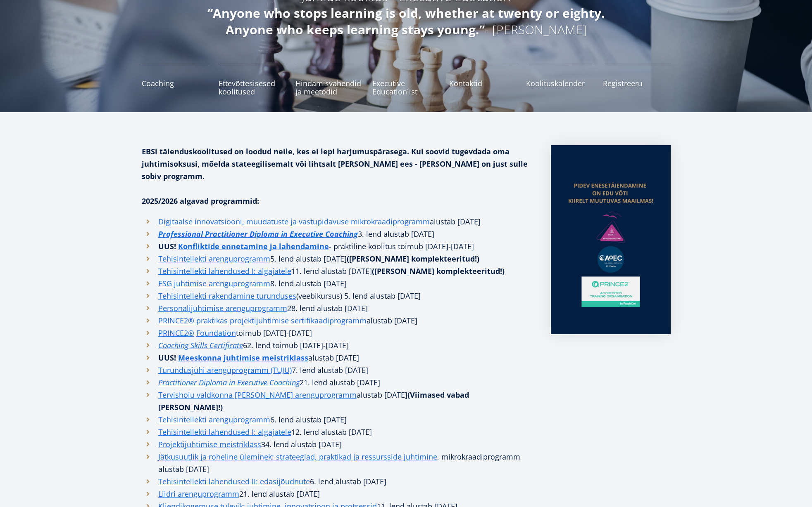  What do you see at coordinates (234, 481) in the screenshot?
I see `a: Tehisintellekti lahendused II: edasijõudnute` at bounding box center [234, 481].